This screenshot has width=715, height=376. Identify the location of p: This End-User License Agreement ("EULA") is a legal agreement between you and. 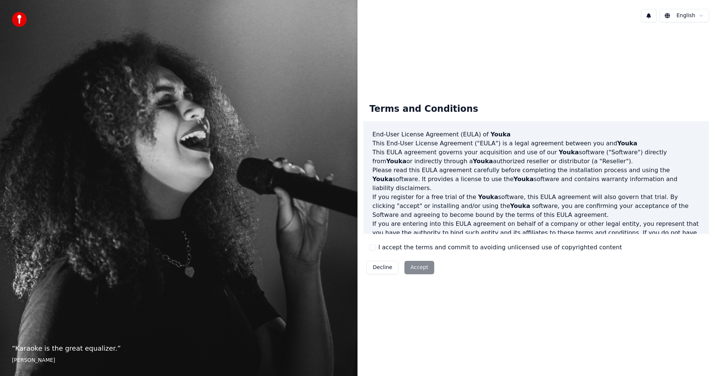
(537, 143).